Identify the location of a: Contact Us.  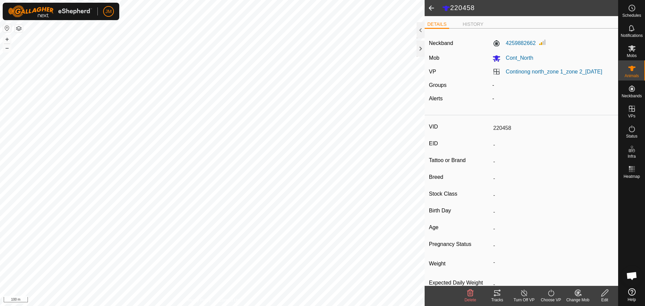
(229, 301).